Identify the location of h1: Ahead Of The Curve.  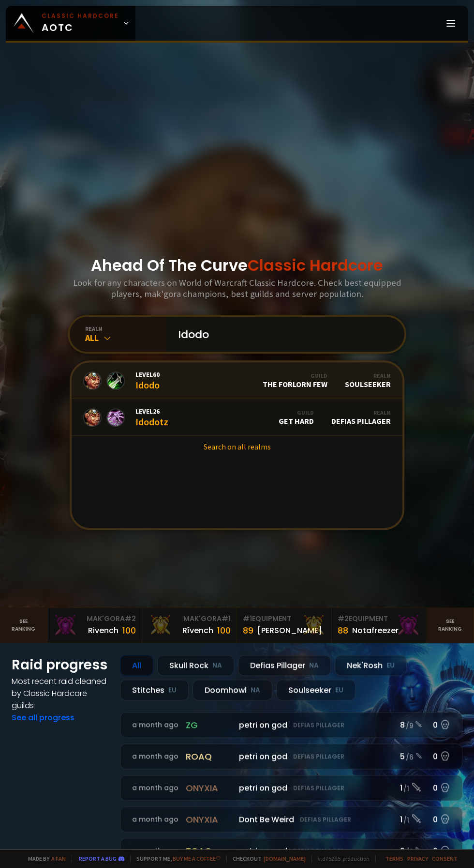
(237, 266).